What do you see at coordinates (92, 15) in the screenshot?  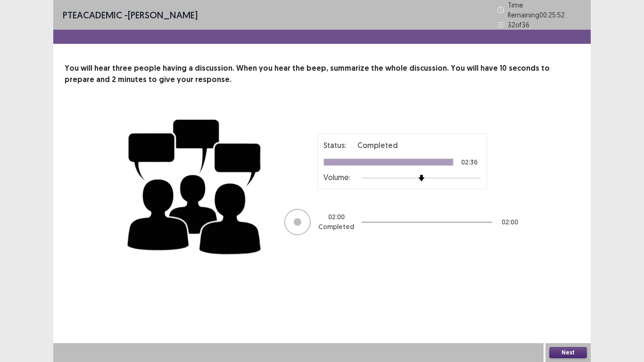 I see `span: PTE academic` at bounding box center [92, 15].